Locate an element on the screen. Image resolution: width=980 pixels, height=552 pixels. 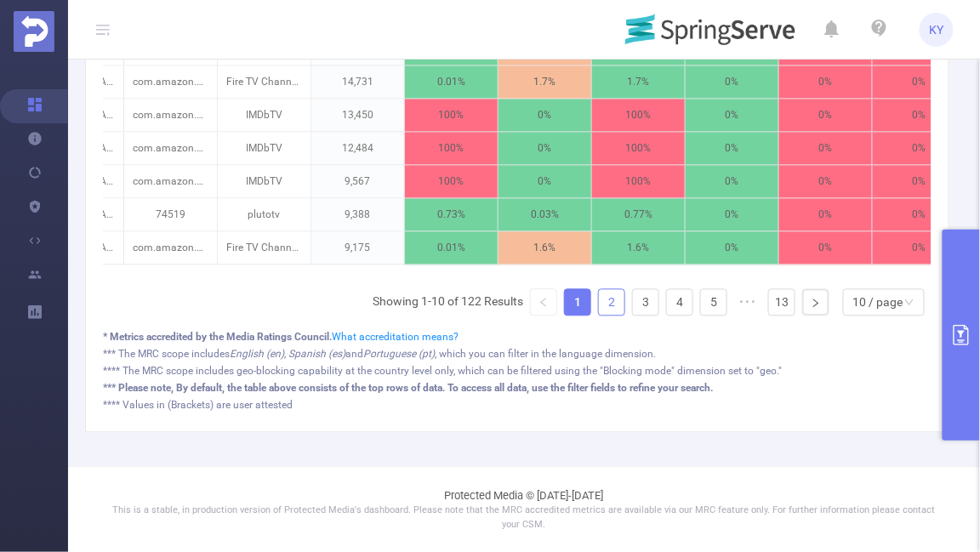
p: This is a stable, in production version of Protected Media's dashboard. Please note that the MRC ... is located at coordinates (524, 517).